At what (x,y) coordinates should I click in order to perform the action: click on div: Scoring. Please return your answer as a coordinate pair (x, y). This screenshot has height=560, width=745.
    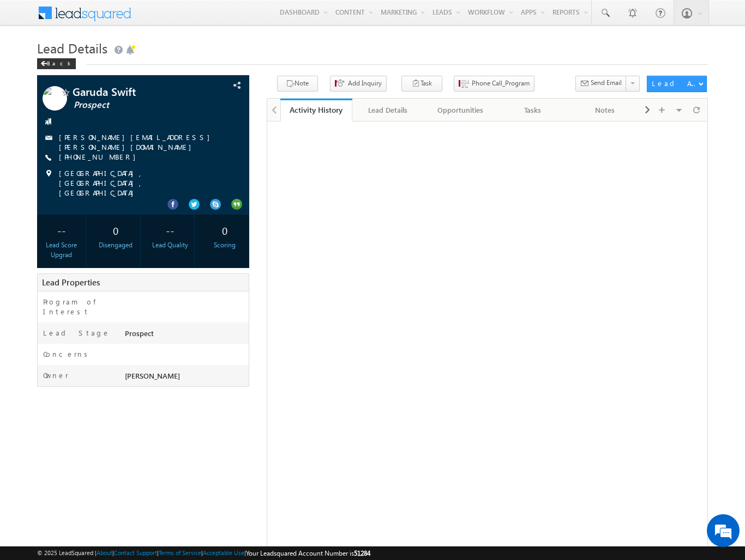
    Looking at the image, I should click on (224, 245).